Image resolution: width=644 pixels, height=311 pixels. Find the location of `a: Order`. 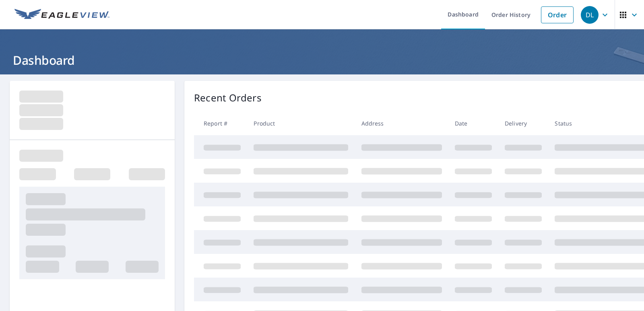

a: Order is located at coordinates (557, 15).